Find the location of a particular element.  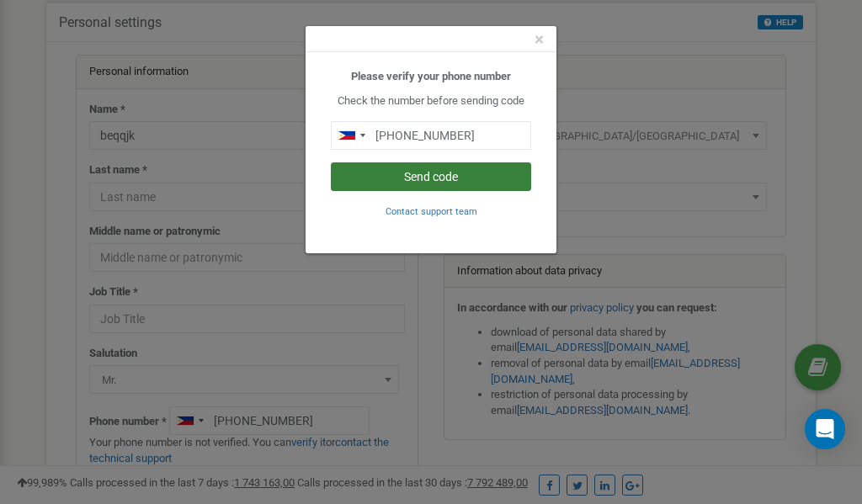

div: Open Intercom Messenger is located at coordinates (825, 429).